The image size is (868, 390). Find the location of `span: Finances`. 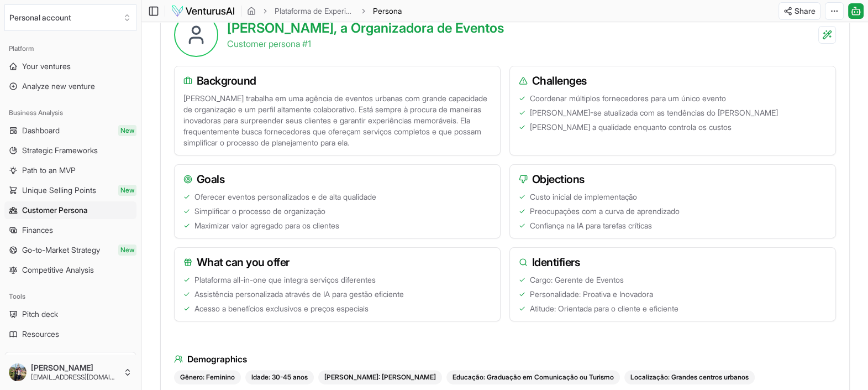

span: Finances is located at coordinates (37, 230).